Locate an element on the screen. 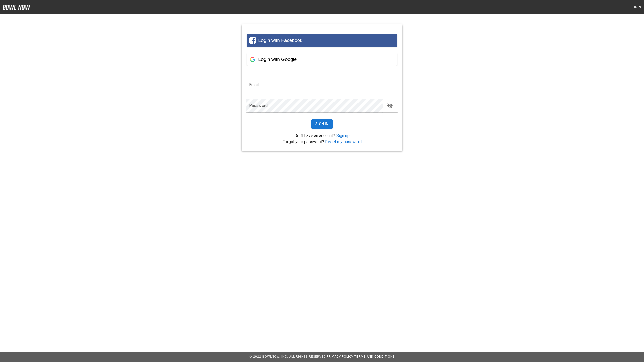  p: Forgot your password? is located at coordinates (322, 142).